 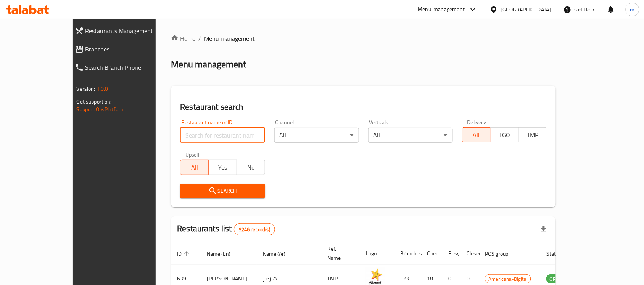 What do you see at coordinates (192, 155) in the screenshot?
I see `label: Upsell` at bounding box center [192, 155].